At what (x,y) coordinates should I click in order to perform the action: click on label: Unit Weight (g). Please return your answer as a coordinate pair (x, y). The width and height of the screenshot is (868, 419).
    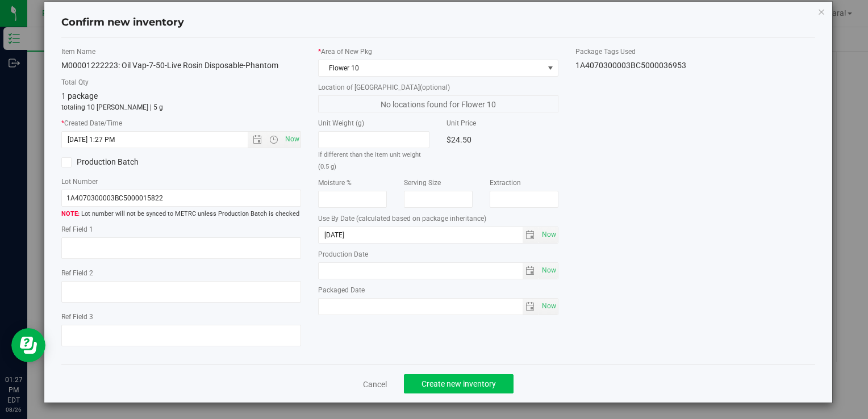
    Looking at the image, I should click on (374, 123).